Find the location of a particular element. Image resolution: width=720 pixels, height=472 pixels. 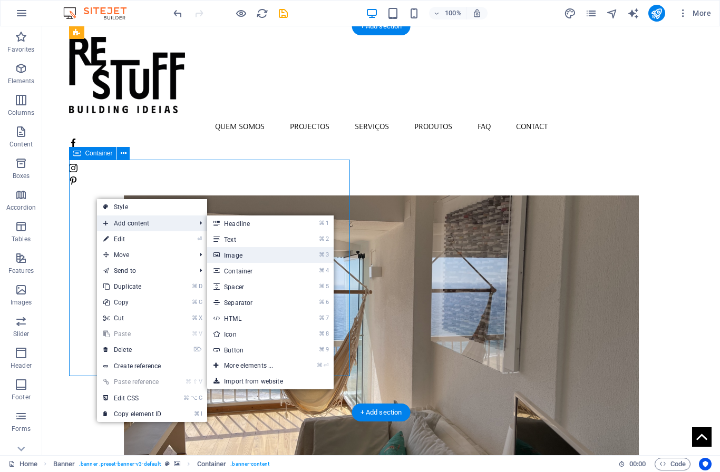

a: ⌘1Headline is located at coordinates (250, 223).